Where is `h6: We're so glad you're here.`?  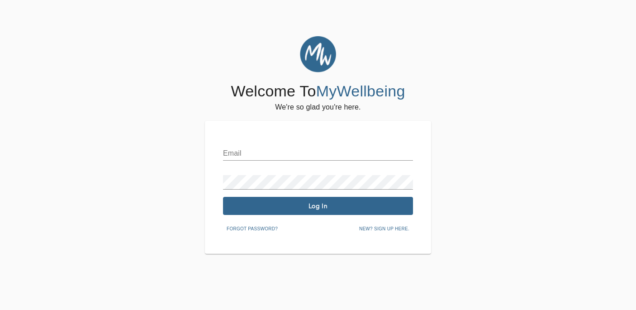 h6: We're so glad you're here. is located at coordinates (318, 107).